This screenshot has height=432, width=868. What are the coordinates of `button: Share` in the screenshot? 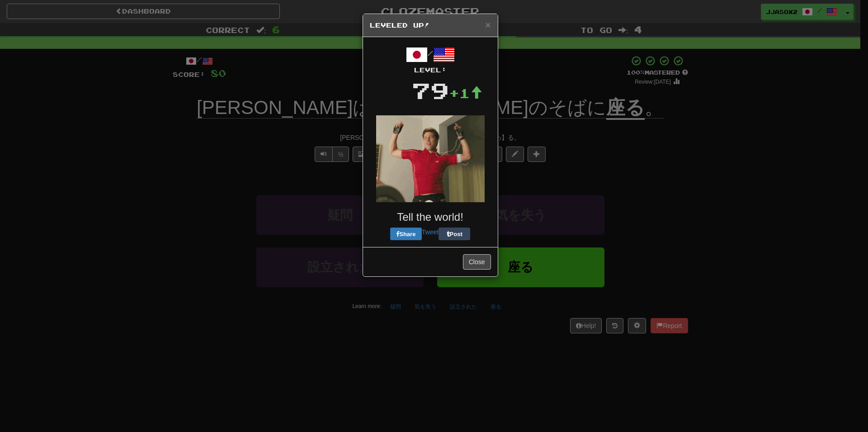 It's located at (406, 234).